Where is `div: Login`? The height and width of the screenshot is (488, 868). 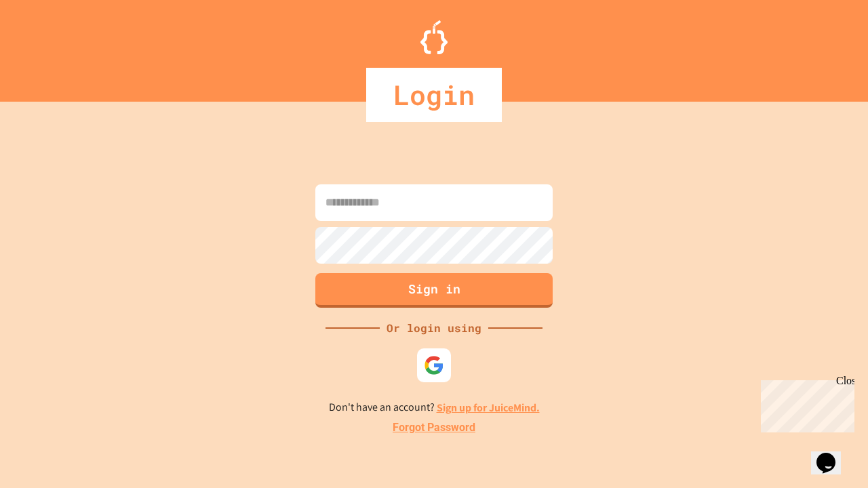 div: Login is located at coordinates (434, 94).